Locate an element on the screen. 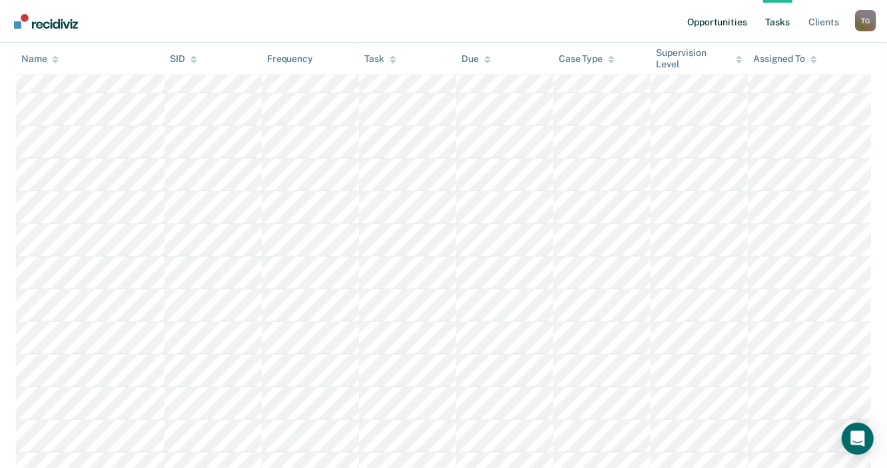 The width and height of the screenshot is (887, 468). div: Name is located at coordinates (40, 59).